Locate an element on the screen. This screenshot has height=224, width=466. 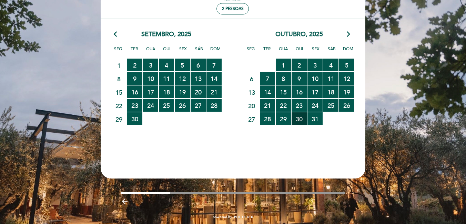
span: setembro, 2025 is located at coordinates (166, 34).